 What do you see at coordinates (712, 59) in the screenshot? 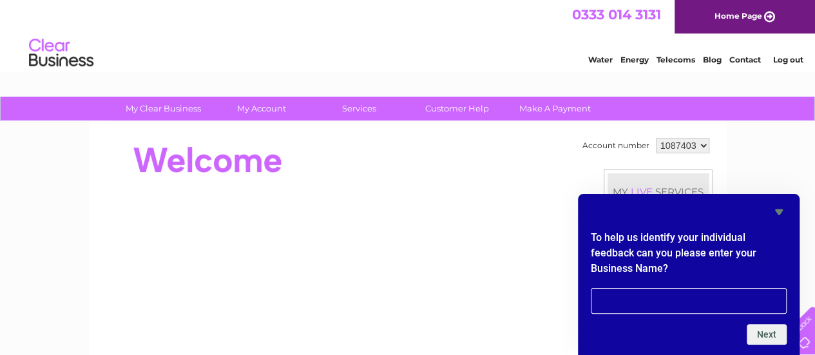
I see `a: Blog` at bounding box center [712, 59].